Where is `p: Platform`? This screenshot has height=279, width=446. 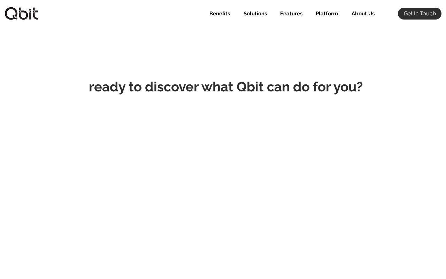 p: Platform is located at coordinates (327, 14).